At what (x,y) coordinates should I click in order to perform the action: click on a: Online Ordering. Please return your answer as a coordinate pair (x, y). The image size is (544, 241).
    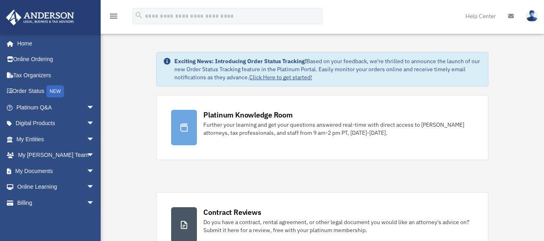
    Looking at the image, I should click on (56, 60).